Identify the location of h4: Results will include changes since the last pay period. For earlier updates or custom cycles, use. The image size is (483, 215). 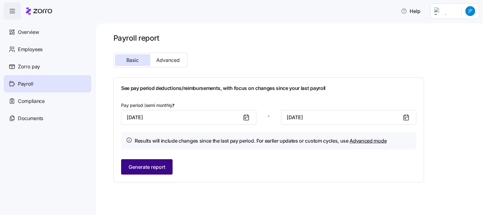
(261, 141).